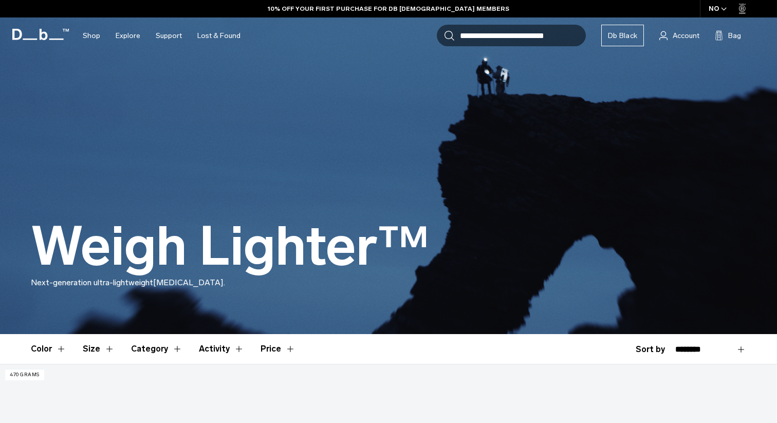  I want to click on p: 470 grams, so click(25, 375).